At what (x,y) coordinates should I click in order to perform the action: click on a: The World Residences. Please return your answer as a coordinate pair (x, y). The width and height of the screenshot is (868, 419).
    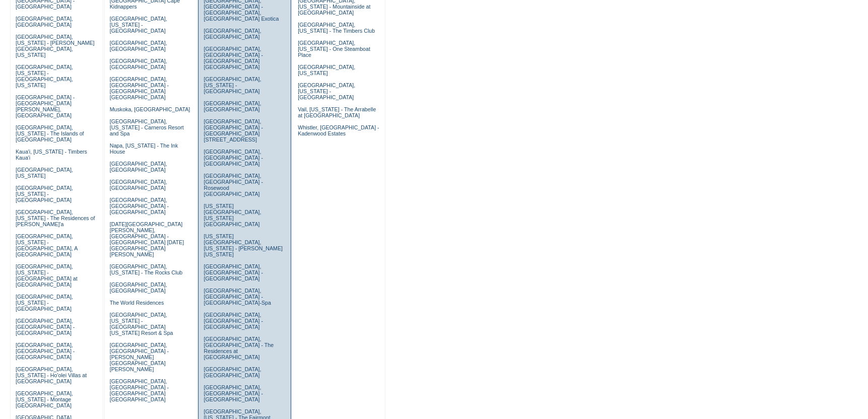
    Looking at the image, I should click on (137, 303).